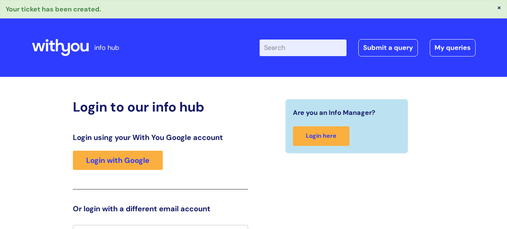  What do you see at coordinates (118, 161) in the screenshot?
I see `a: Login with Google` at bounding box center [118, 161].